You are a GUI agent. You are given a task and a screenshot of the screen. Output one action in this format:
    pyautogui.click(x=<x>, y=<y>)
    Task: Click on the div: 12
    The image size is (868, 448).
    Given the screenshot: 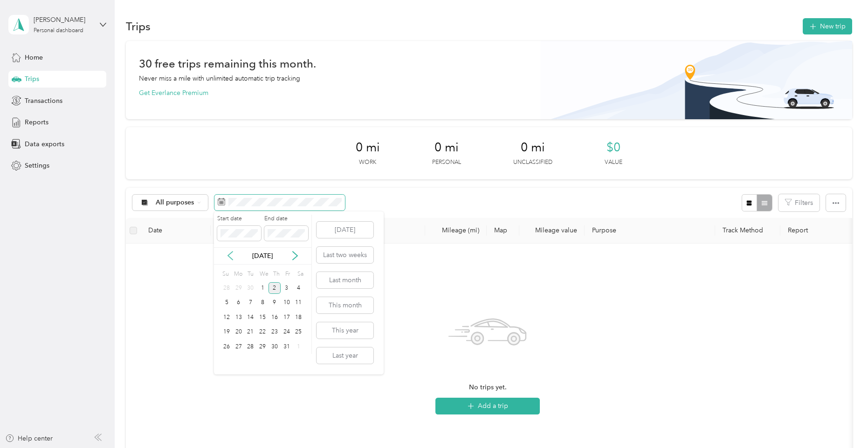 What is the action you would take?
    pyautogui.click(x=227, y=317)
    